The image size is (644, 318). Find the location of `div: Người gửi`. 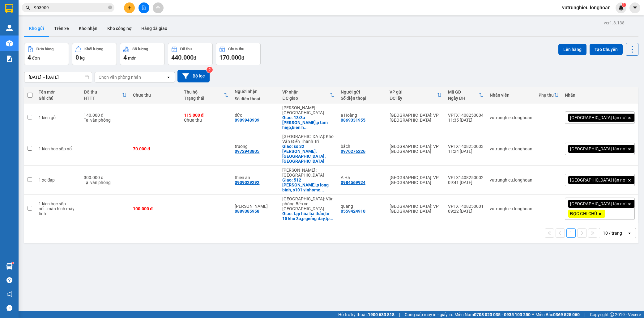

div: Người gửi is located at coordinates (362, 92).